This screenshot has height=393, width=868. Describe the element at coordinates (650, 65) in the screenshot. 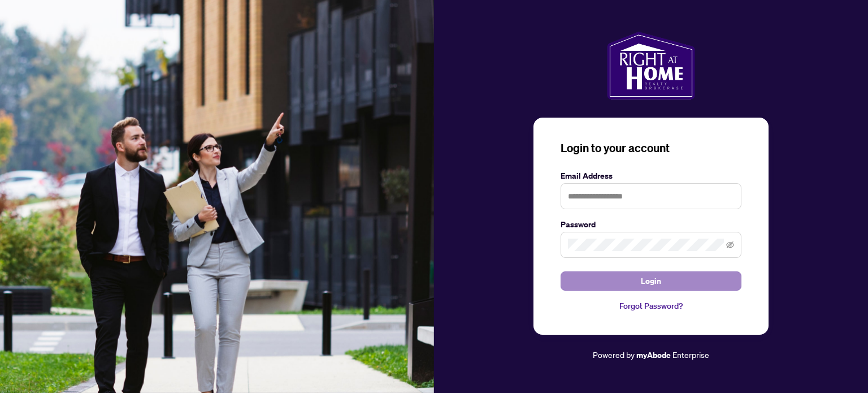

I see `img: ma-logo` at that location.